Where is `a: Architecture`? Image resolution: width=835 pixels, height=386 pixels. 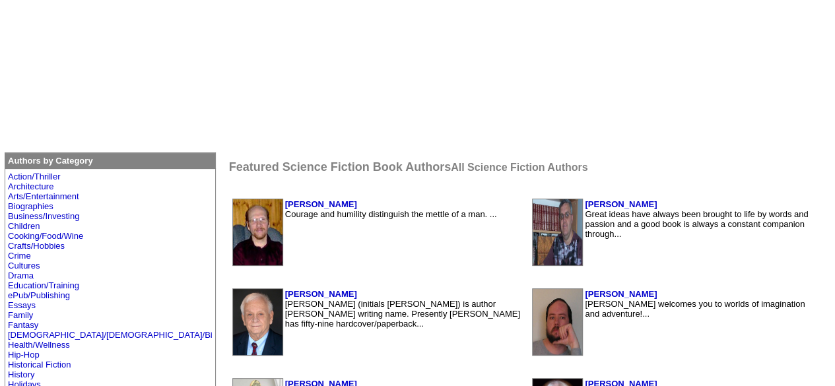 a: Architecture is located at coordinates (30, 186).